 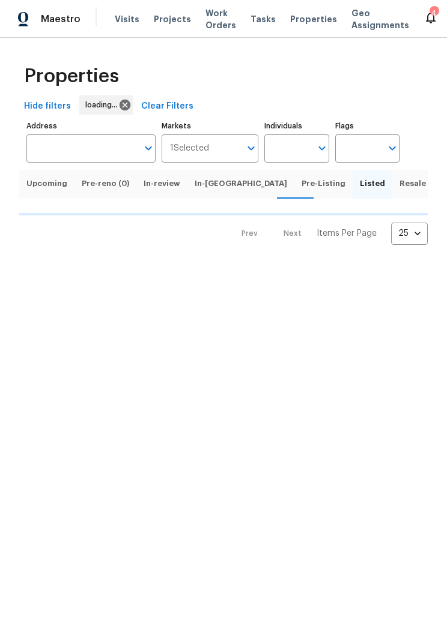 What do you see at coordinates (328, 234) in the screenshot?
I see `nav: Pagination Navigation` at bounding box center [328, 234].